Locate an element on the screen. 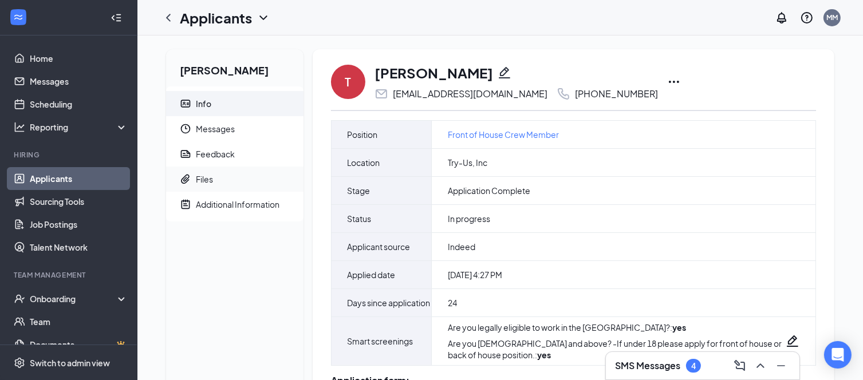  svg: ComposeMessage is located at coordinates (740, 366).